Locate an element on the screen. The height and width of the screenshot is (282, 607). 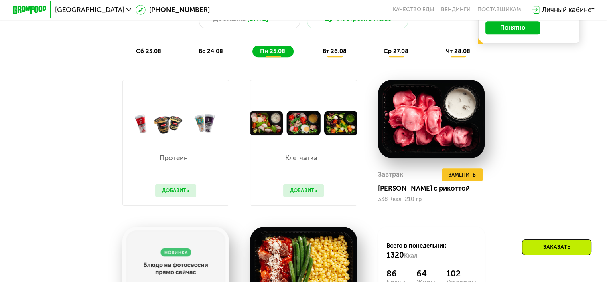
span: 1320 is located at coordinates (395, 255).